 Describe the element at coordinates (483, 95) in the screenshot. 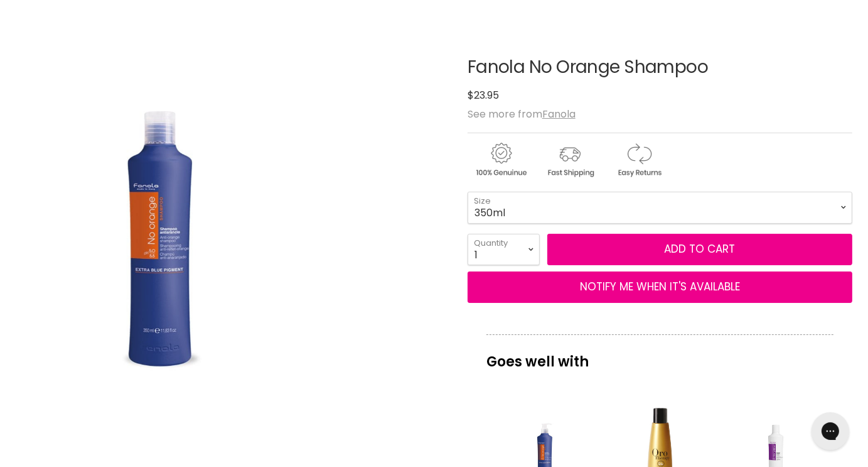

I see `span: $23.95` at that location.